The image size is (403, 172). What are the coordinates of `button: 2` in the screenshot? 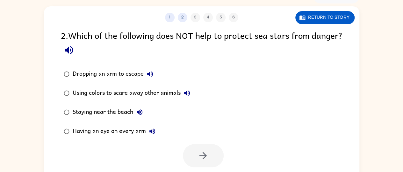 It's located at (183, 18).